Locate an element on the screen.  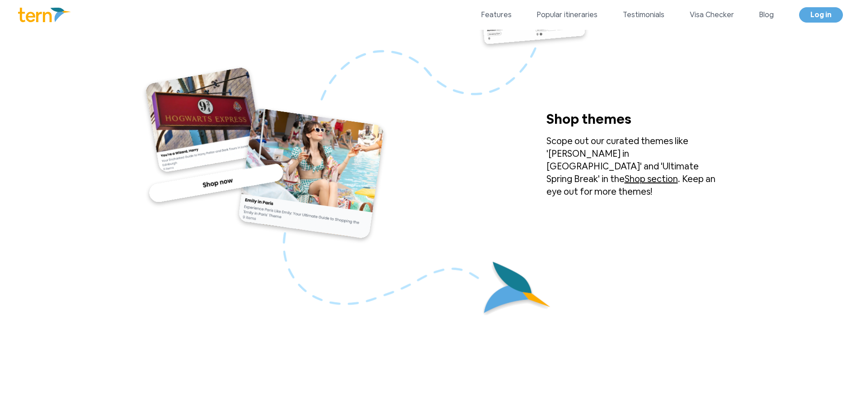
a: Features is located at coordinates (496, 15).